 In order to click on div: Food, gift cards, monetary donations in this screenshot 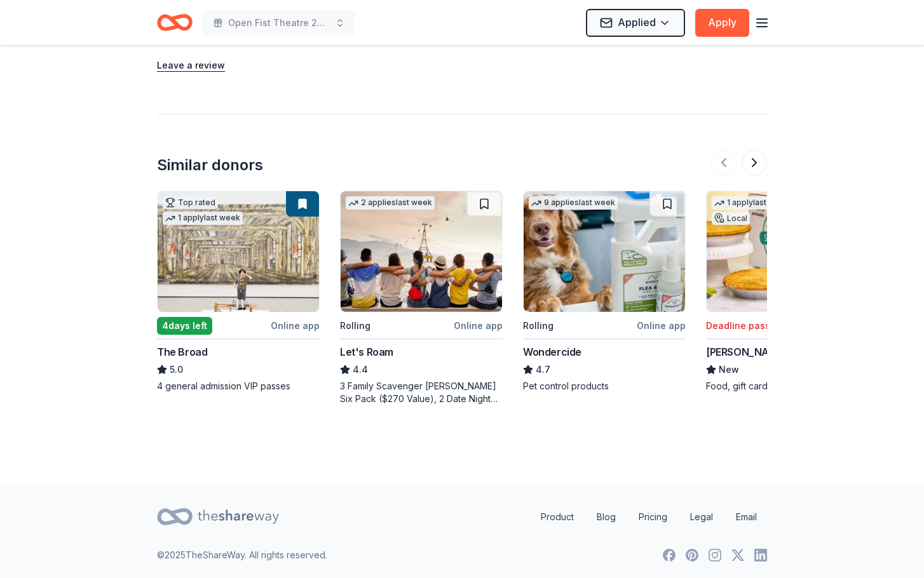, I will do `click(787, 386)`.